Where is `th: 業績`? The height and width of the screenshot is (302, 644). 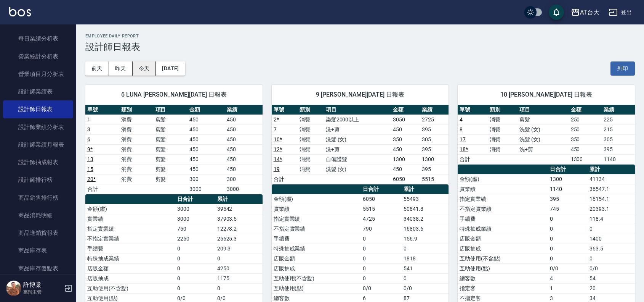
th: 業績 is located at coordinates (434, 110).